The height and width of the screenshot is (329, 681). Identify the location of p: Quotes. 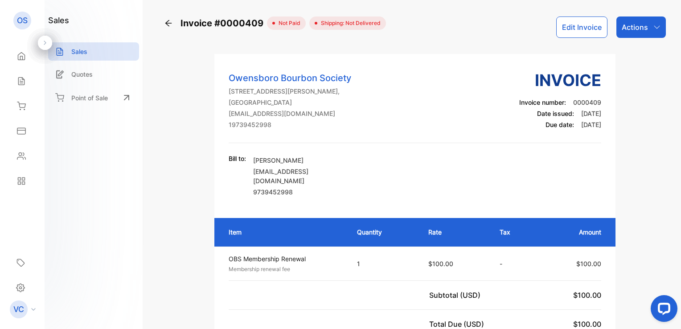
(82, 74).